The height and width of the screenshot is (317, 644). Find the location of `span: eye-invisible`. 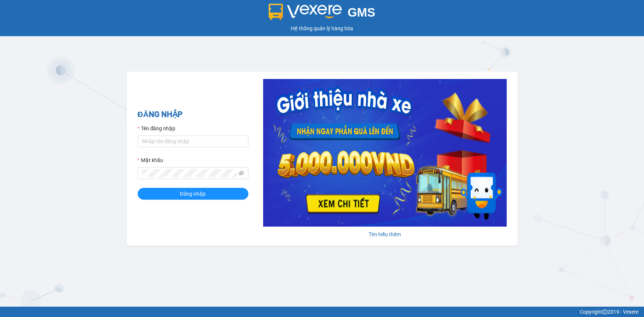

span: eye-invisible is located at coordinates (241, 173).